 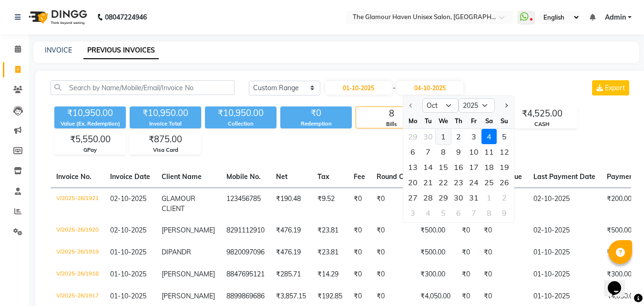 I want to click on input: Start Date, so click(x=358, y=88).